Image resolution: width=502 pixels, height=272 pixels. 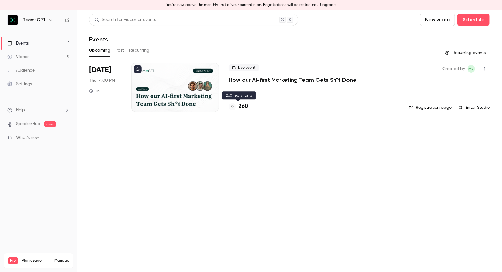 What do you see at coordinates (34, 20) in the screenshot?
I see `h6: Team-GPT` at bounding box center [34, 20].